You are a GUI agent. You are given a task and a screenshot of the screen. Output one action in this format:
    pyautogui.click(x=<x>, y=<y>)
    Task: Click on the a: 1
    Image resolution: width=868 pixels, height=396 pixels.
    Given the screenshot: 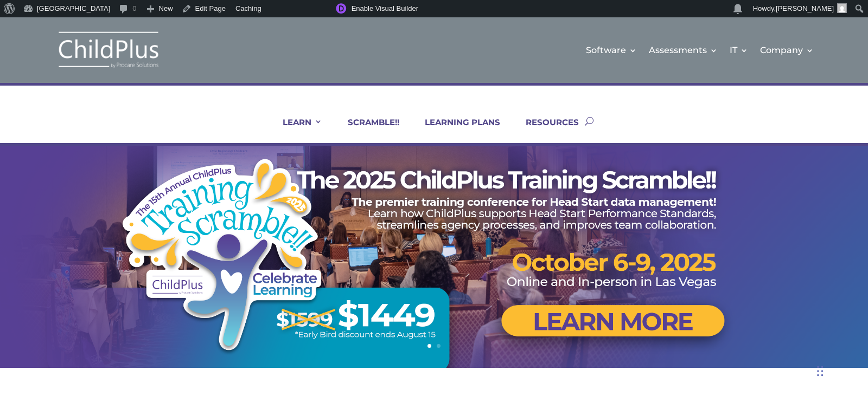 What is the action you would take?
    pyautogui.click(x=429, y=346)
    